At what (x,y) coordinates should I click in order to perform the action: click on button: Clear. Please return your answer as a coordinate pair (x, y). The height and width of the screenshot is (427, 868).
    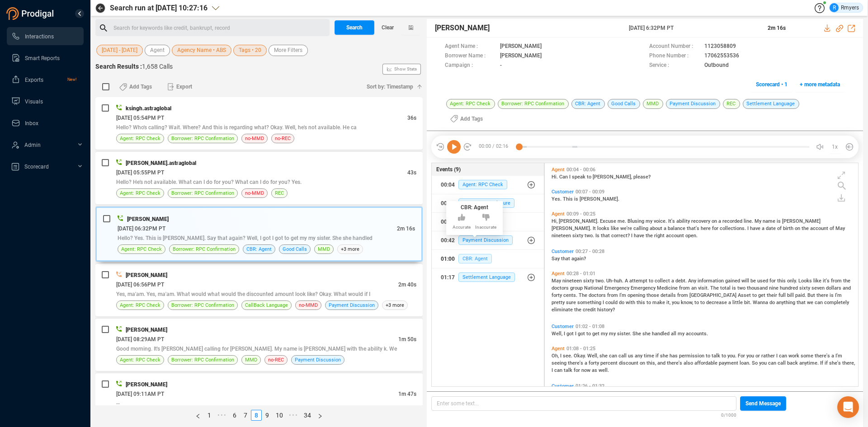
    Looking at the image, I should click on (388, 28).